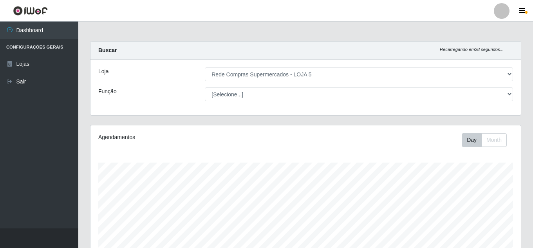 The height and width of the screenshot is (248, 533). What do you see at coordinates (107, 91) in the screenshot?
I see `label: Função` at bounding box center [107, 91].